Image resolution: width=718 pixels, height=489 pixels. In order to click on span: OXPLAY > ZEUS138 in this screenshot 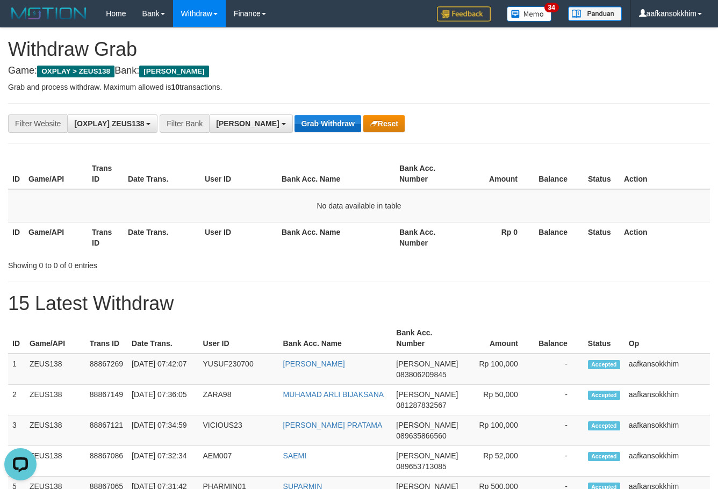, I will do `click(76, 72)`.